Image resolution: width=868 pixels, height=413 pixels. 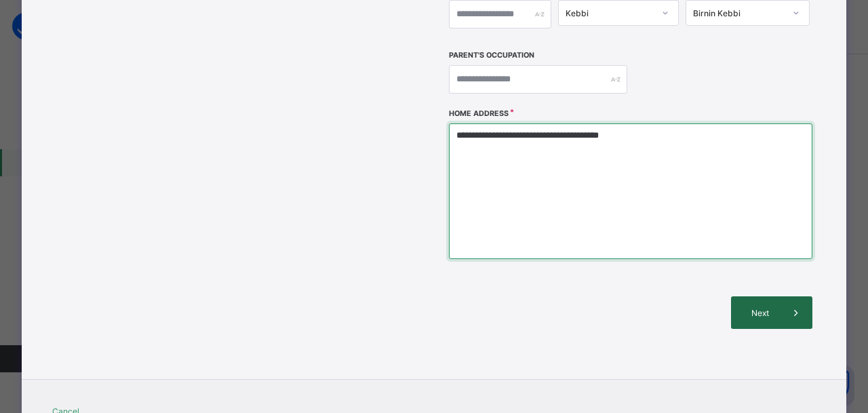 What do you see at coordinates (491, 55) in the screenshot?
I see `label: Parent's Occupation` at bounding box center [491, 55].